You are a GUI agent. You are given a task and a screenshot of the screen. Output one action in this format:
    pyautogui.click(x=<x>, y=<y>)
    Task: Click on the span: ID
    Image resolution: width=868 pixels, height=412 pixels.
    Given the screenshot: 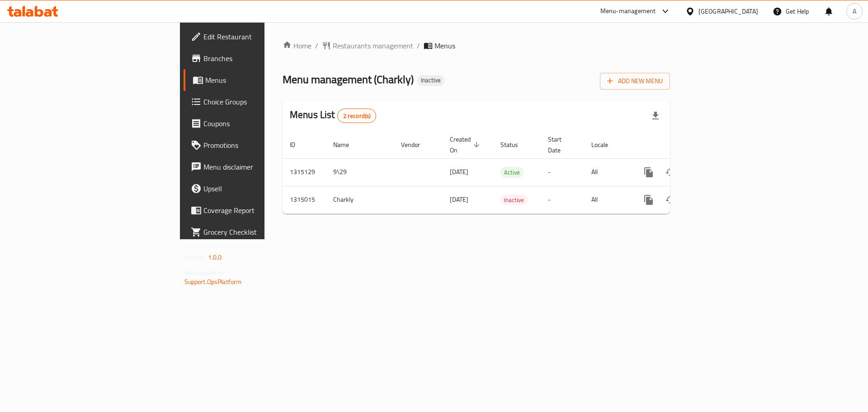 What is the action you would take?
    pyautogui.click(x=298, y=145)
    